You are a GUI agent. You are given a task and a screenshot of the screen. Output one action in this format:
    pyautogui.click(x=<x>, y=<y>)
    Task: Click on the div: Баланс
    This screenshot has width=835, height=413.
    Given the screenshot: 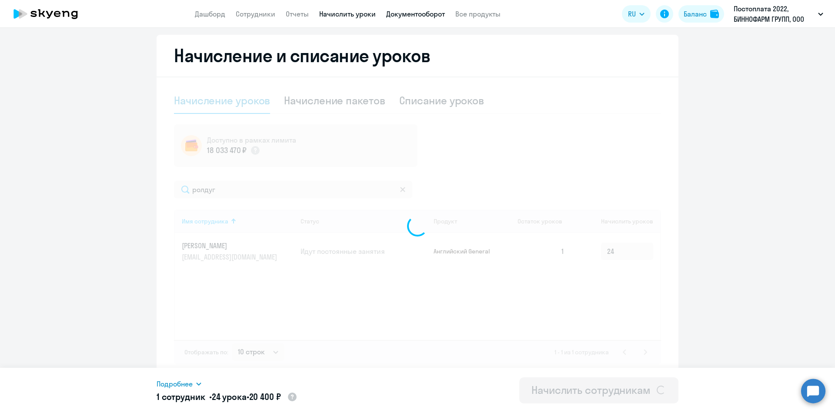 What is the action you would take?
    pyautogui.click(x=695, y=14)
    